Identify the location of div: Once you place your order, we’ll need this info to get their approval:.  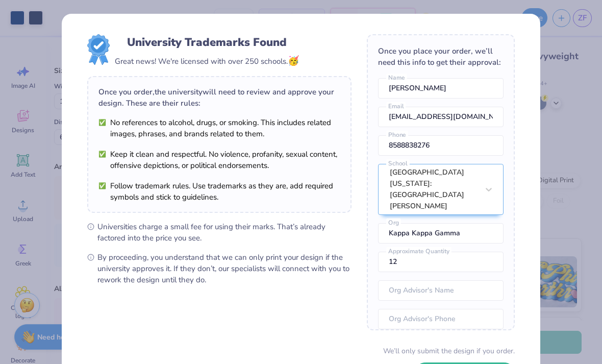
(441, 57).